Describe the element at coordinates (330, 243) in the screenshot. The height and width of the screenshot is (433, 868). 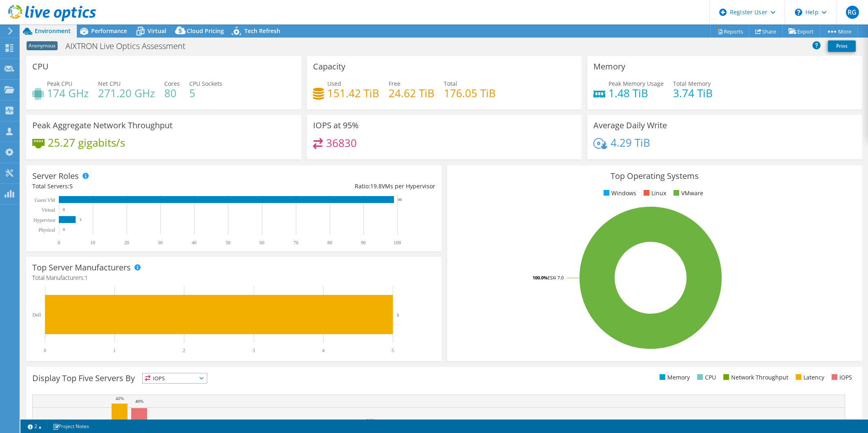
I see `text: 80` at that location.